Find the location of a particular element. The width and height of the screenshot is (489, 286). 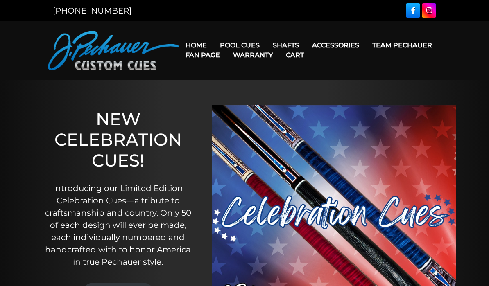

a: Home is located at coordinates (196, 45).